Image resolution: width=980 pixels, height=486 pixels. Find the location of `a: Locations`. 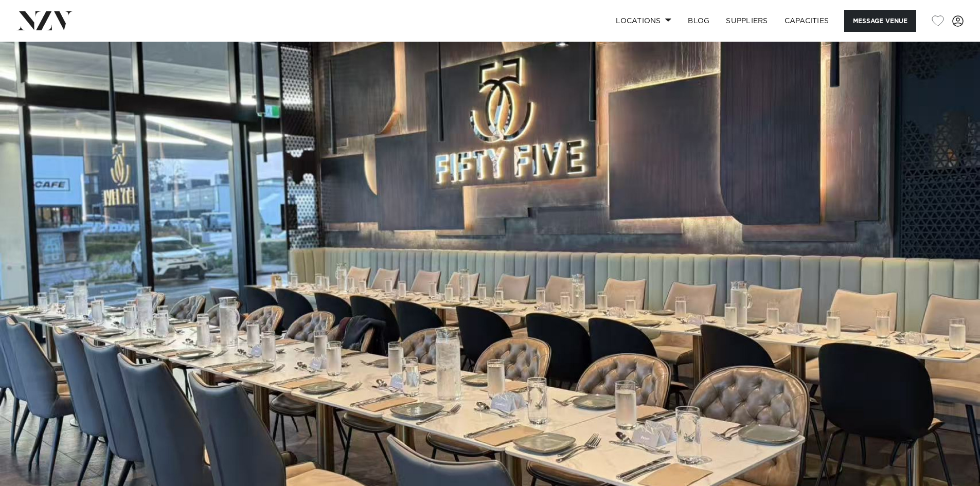

a: Locations is located at coordinates (643, 21).